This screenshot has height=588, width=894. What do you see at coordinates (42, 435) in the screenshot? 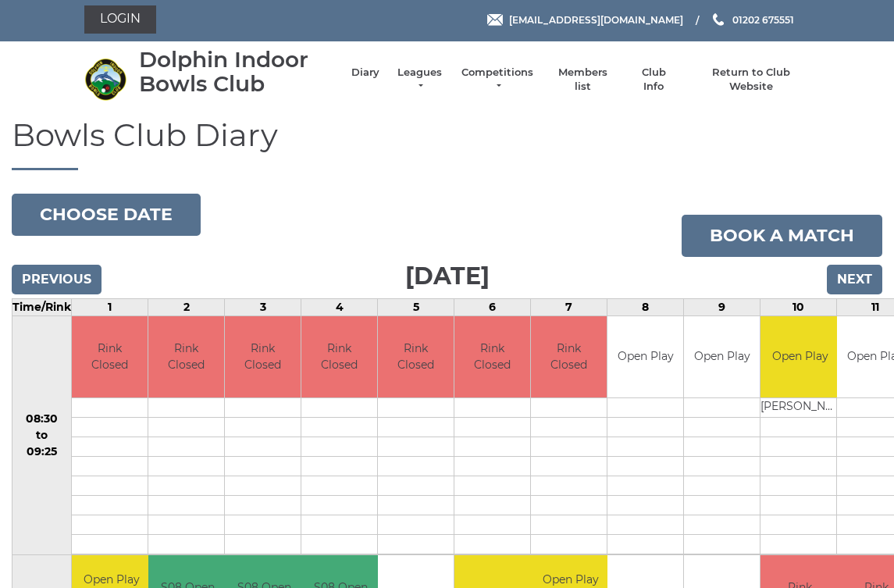
I see `td: 08:30 to 09:25` at bounding box center [42, 435].